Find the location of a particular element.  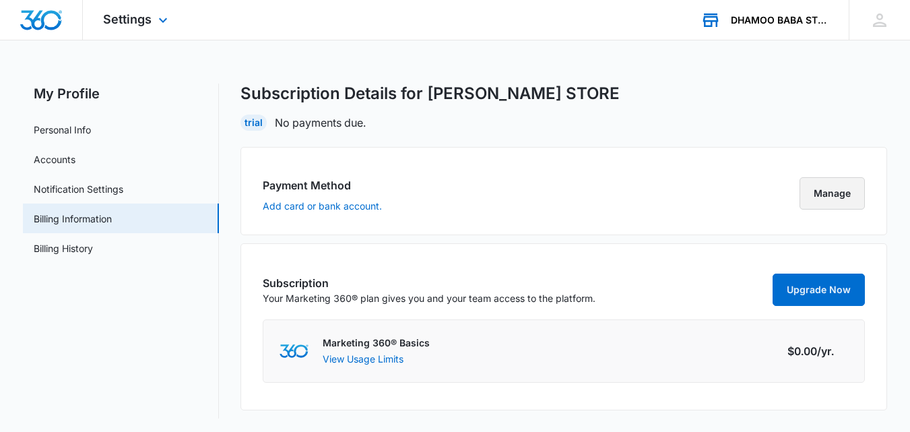

a: Billing Information is located at coordinates (73, 218).